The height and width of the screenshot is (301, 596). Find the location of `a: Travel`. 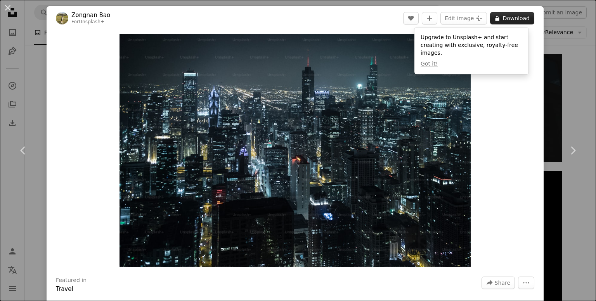

a: Travel is located at coordinates (64, 289).